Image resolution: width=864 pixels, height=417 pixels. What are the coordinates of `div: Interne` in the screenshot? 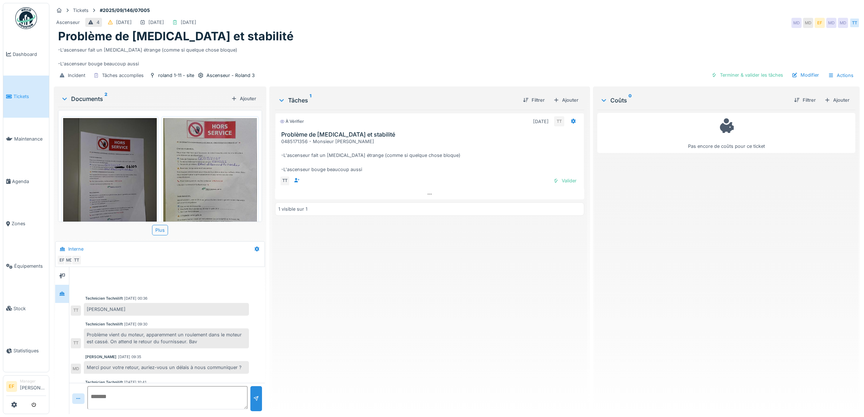 It's located at (76, 249).